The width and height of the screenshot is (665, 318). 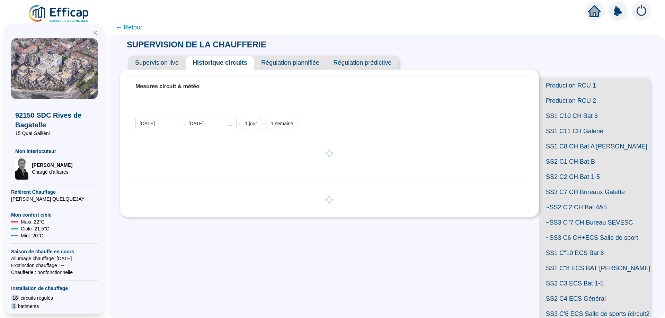 I want to click on span: Saison de chauffe en cours, so click(x=54, y=252).